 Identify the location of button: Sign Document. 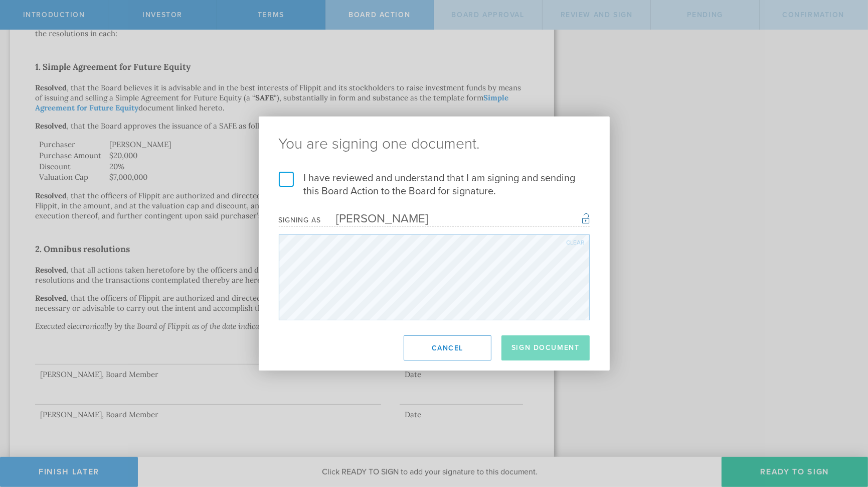
(546, 348).